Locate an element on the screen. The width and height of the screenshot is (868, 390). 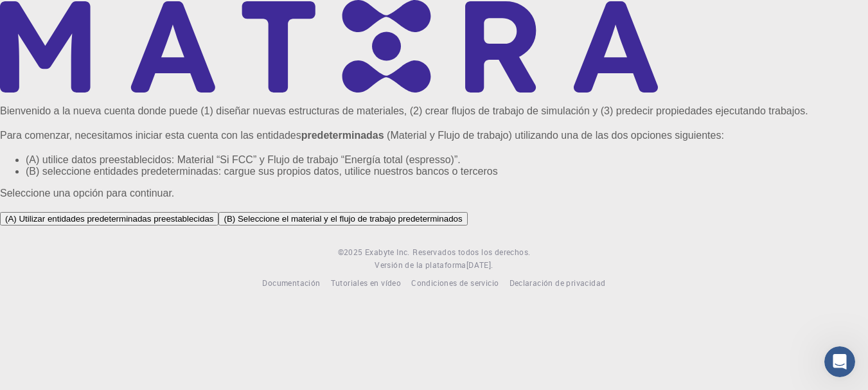
font: Reservados todos los derechos. is located at coordinates (471, 252).